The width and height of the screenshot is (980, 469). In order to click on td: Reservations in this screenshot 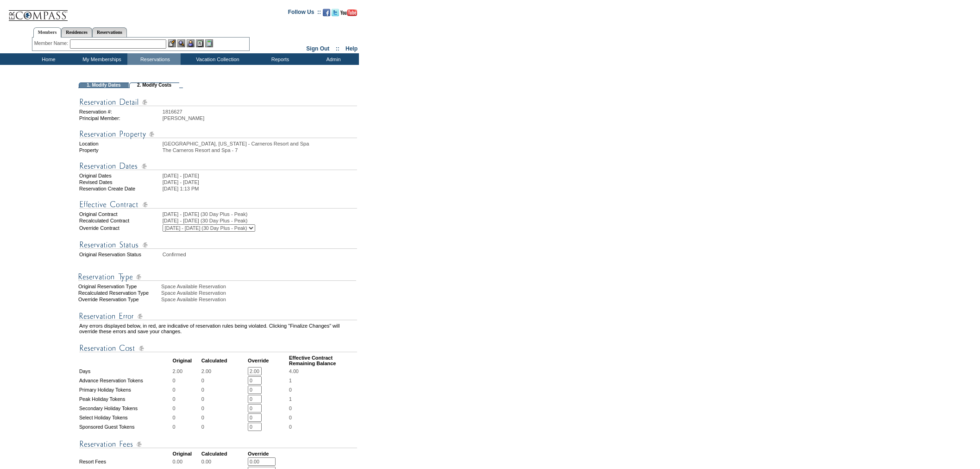, I will do `click(153, 59)`.